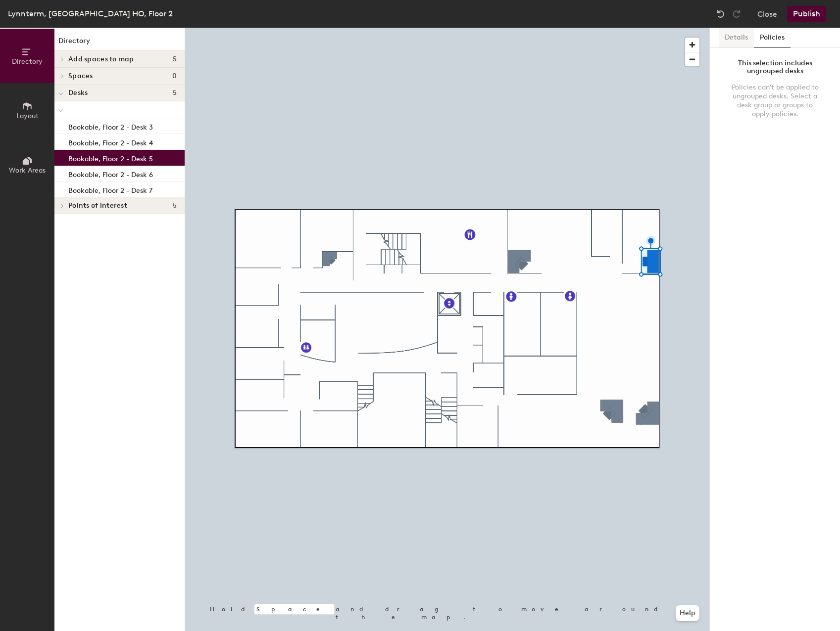 This screenshot has width=840, height=631. Describe the element at coordinates (766, 14) in the screenshot. I see `button: Close` at that location.